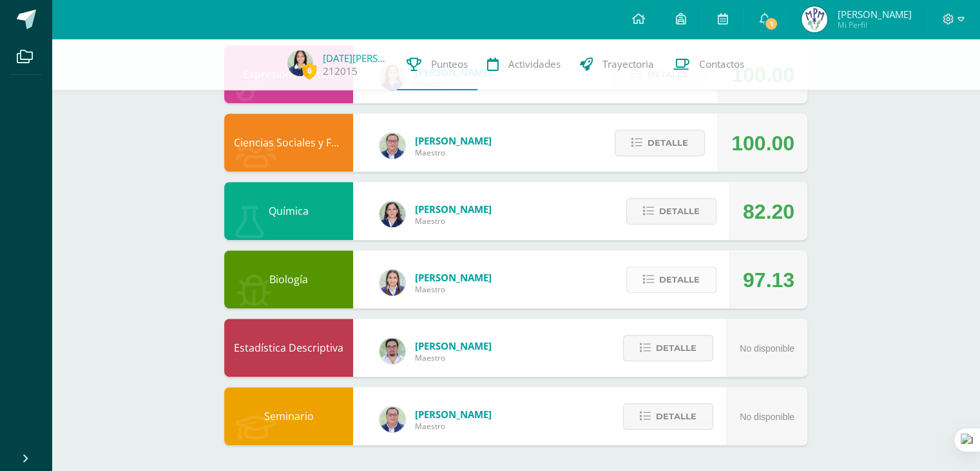 The height and width of the screenshot is (471, 980). I want to click on div: 82.20, so click(769, 212).